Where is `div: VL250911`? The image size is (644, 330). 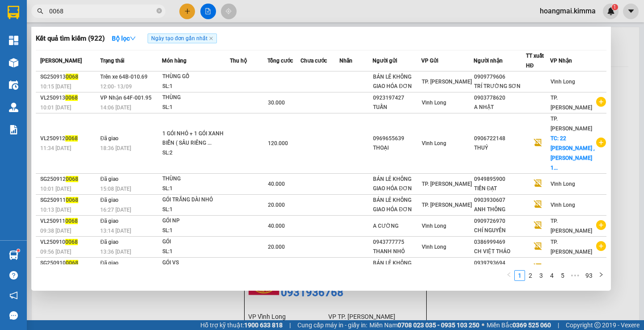
div: VL250911 is located at coordinates (69, 221).